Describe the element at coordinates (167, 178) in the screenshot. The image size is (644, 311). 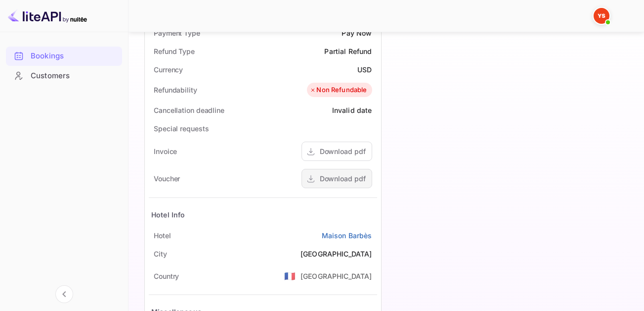
I see `div: Voucher` at that location.